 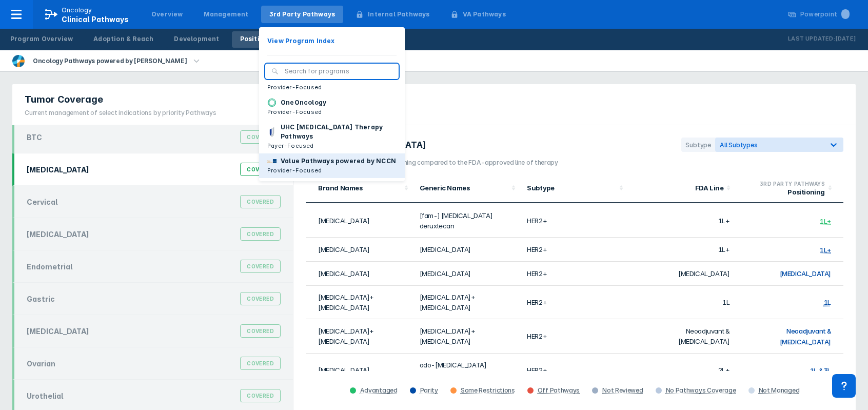 What do you see at coordinates (332, 41) in the screenshot?
I see `a: View Program Index` at bounding box center [332, 41].